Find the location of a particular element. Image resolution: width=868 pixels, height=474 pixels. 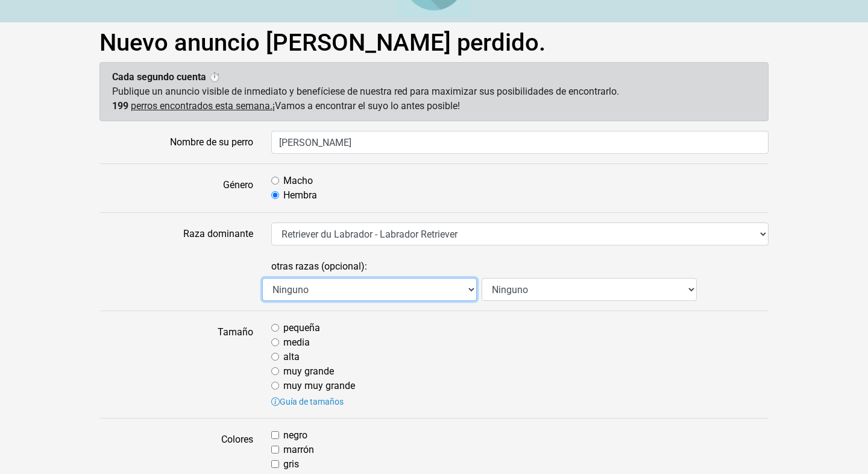

label: Nombre de su perro is located at coordinates (176, 142).